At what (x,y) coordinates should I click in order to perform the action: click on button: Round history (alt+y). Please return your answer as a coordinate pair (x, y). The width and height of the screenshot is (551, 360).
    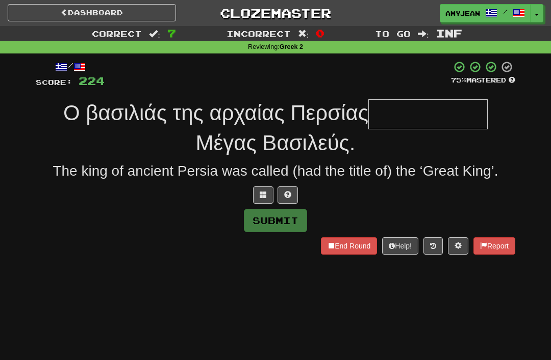
    Looking at the image, I should click on (433, 246).